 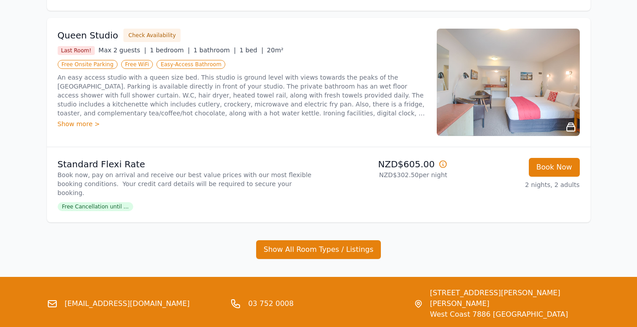 What do you see at coordinates (242, 124) in the screenshot?
I see `div: Show more >` at bounding box center [242, 124].